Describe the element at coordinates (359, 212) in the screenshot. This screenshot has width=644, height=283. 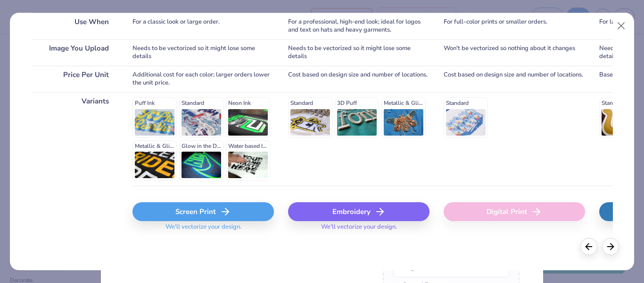
I see `div: Embroidery` at that location.